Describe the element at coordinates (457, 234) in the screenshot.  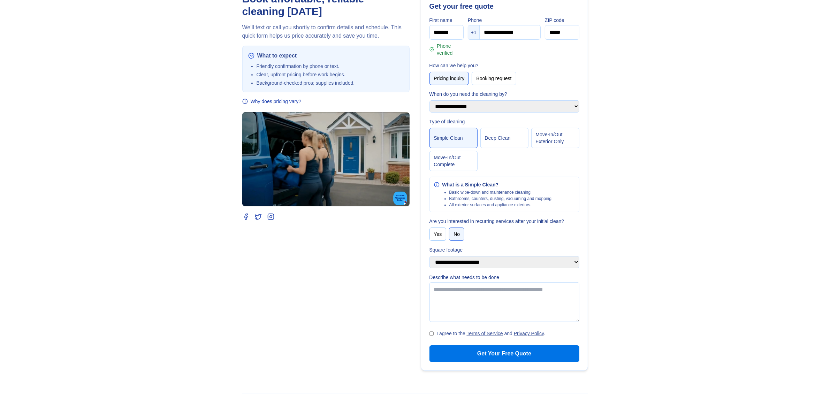
I see `button: No` at that location.